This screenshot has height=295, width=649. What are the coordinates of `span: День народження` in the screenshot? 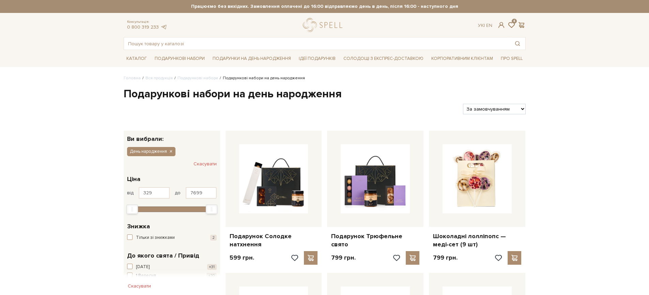 It's located at (148, 152).